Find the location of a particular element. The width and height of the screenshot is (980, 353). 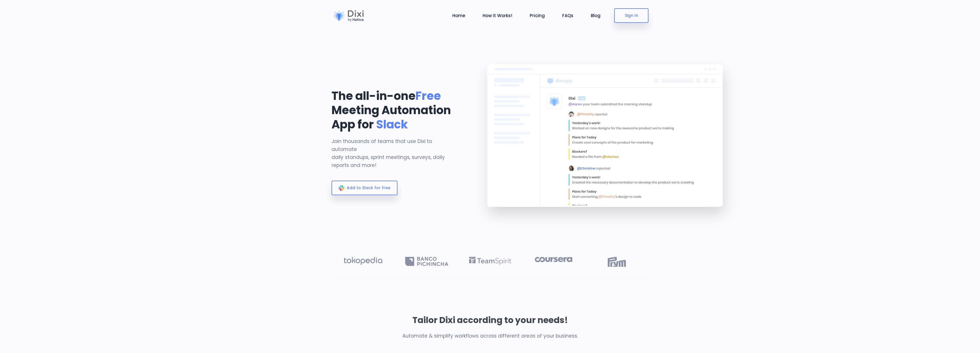

a: Blog is located at coordinates (596, 16).